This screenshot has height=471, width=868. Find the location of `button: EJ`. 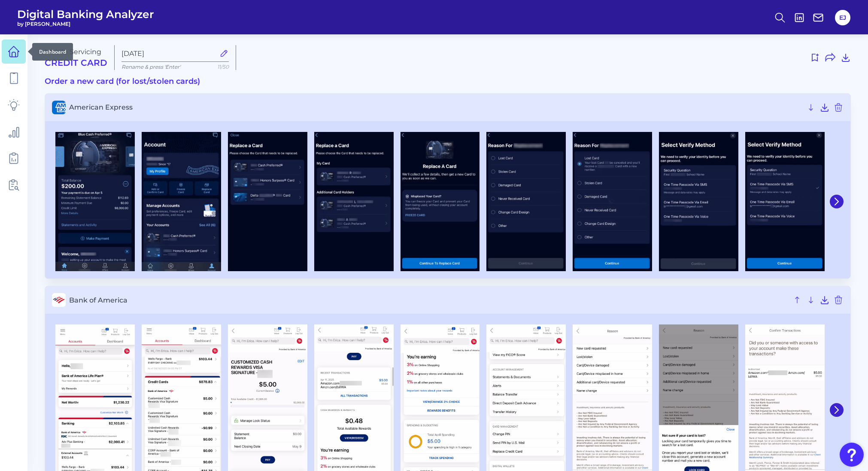

button: EJ is located at coordinates (842, 18).